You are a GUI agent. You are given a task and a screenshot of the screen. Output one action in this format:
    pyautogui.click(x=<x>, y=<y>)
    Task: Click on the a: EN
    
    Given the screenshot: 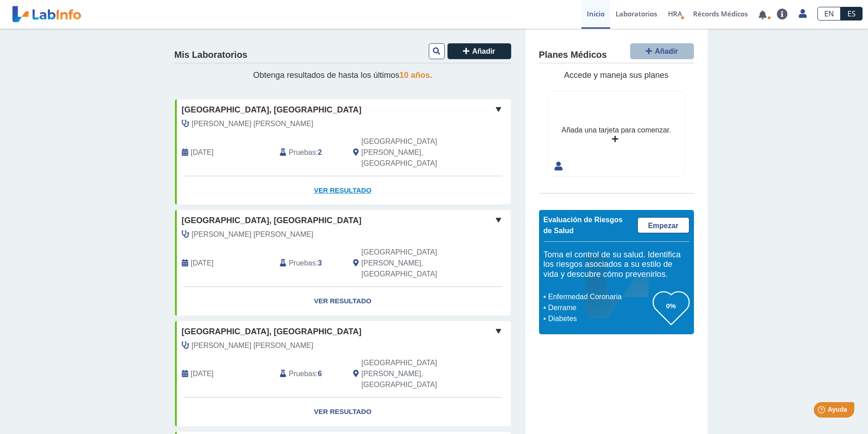 What is the action you would take?
    pyautogui.click(x=828, y=13)
    